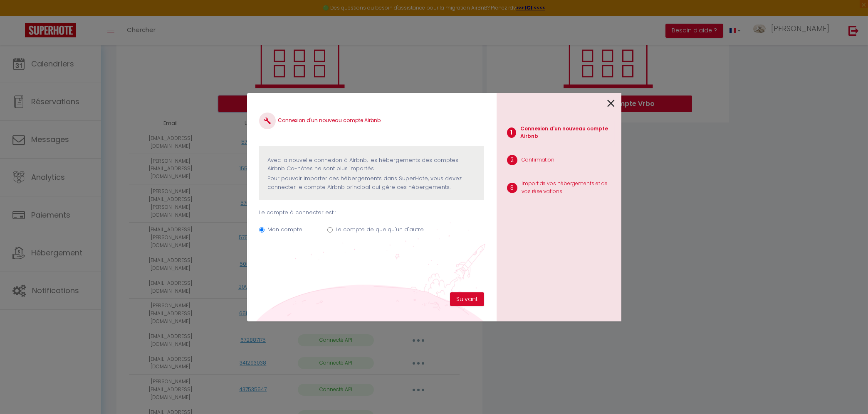  I want to click on p: Le compte à connecter est :, so click(371, 213).